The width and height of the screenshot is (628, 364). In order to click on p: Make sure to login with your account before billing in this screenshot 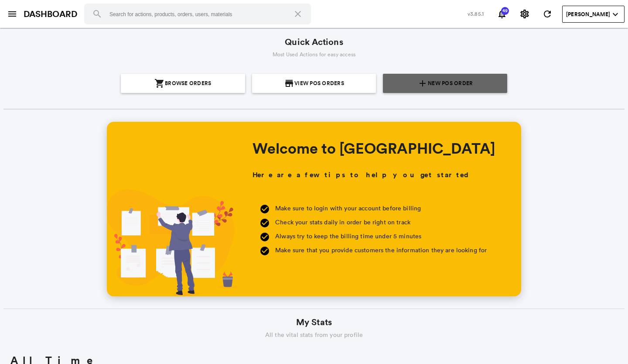, I will do `click(381, 208)`.